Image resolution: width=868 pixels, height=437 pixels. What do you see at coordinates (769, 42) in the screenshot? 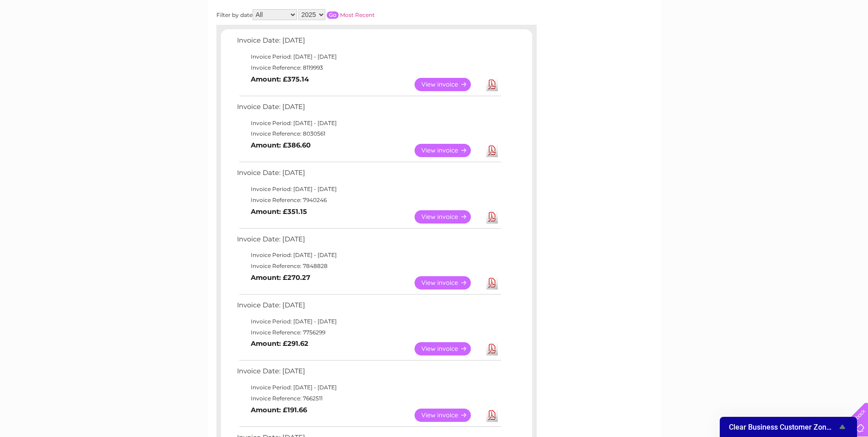
I see `a: Telecoms` at bounding box center [769, 42].